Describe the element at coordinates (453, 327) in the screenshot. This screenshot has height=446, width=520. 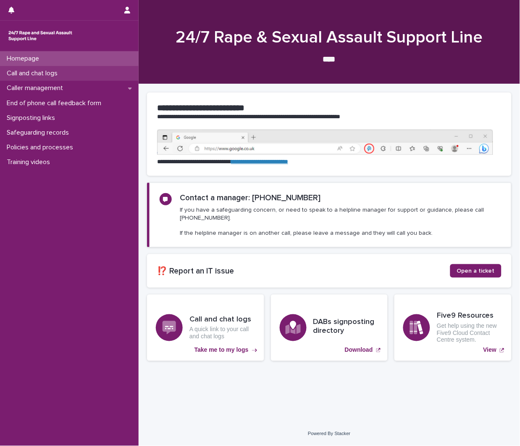
I see `a: View` at that location.